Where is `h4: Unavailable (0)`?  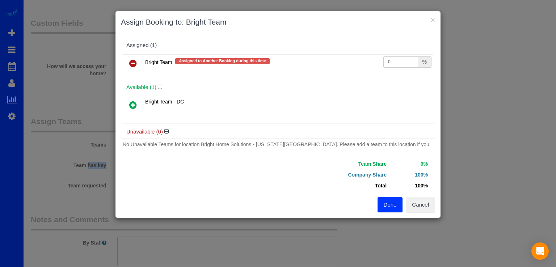
h4: Unavailable (0) is located at coordinates (278, 132).